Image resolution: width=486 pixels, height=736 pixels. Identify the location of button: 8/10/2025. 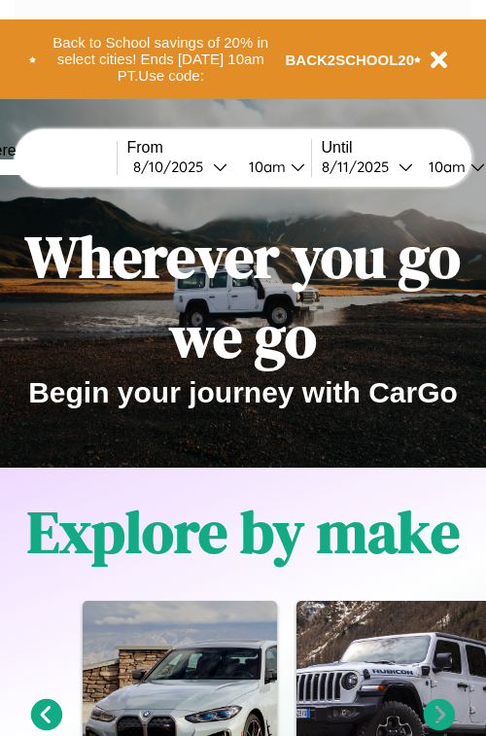
(180, 166).